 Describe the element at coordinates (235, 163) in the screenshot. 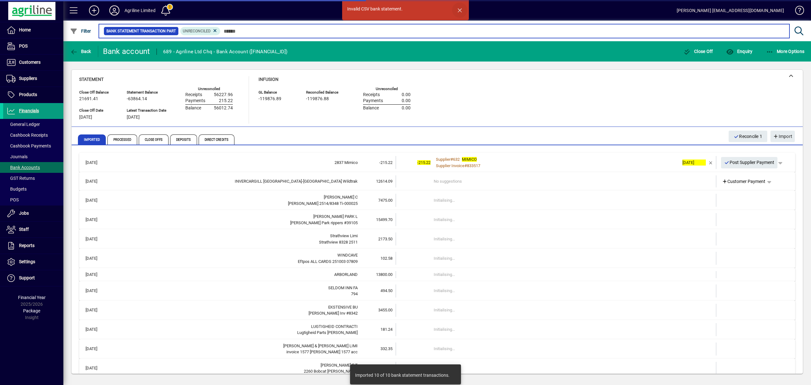

I see `div: 2837 Mimico` at that location.